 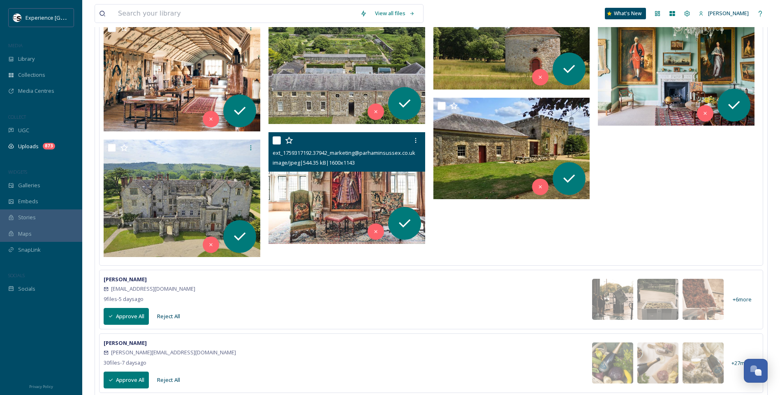 I want to click on img: 60482cf7-1809-48c0-9817-16cb8005282d.jpg, so click(x=658, y=300).